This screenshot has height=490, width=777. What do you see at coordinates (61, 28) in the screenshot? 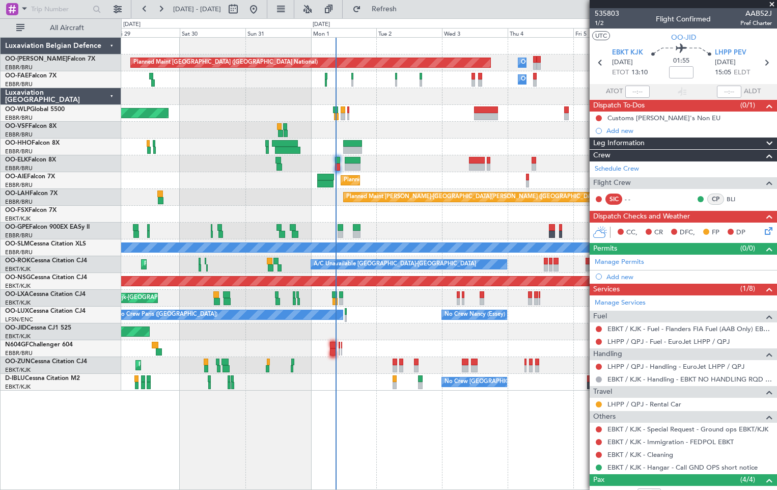
I see `button: All Aircraft` at bounding box center [61, 28].